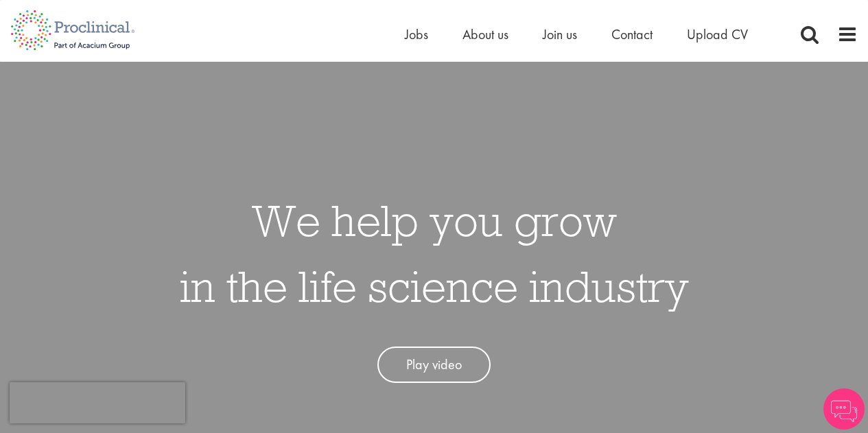 Image resolution: width=868 pixels, height=433 pixels. What do you see at coordinates (560, 34) in the screenshot?
I see `a: Join us` at bounding box center [560, 34].